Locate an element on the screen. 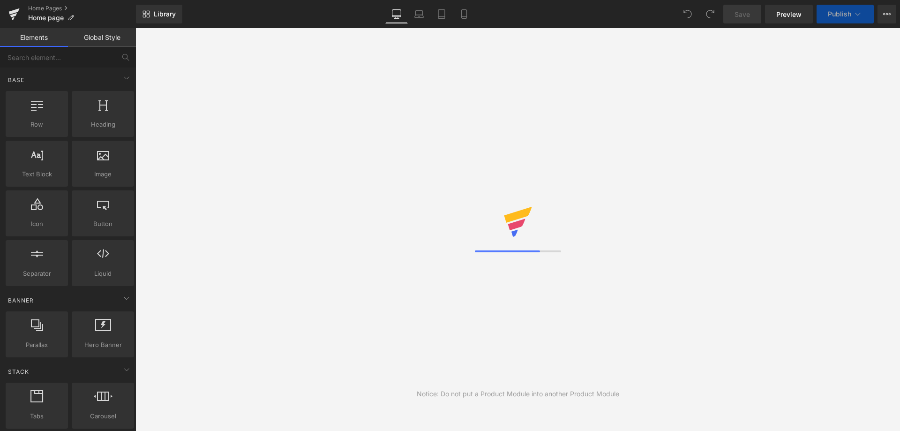 The width and height of the screenshot is (900, 431). a: Laptop is located at coordinates (419, 14).